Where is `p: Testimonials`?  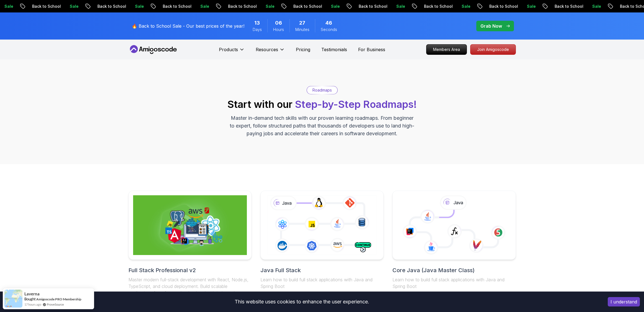
p: Testimonials is located at coordinates (334, 50).